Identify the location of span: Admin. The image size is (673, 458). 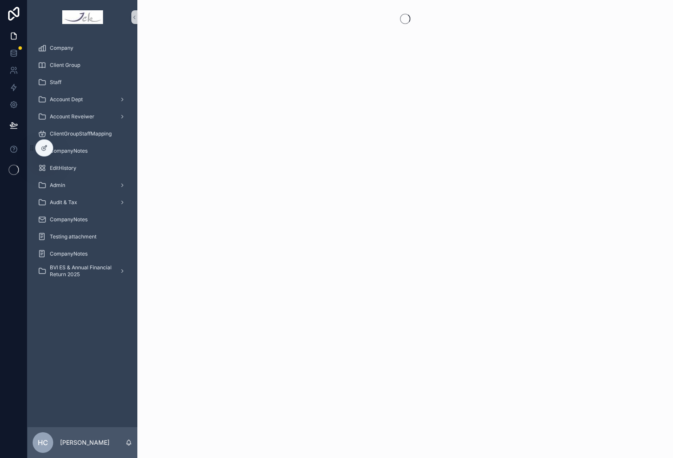
(57, 185).